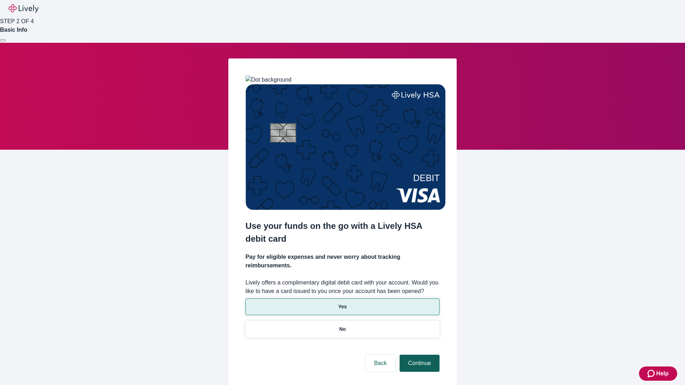 The height and width of the screenshot is (385, 685). Describe the element at coordinates (268, 80) in the screenshot. I see `img: Dot background` at that location.